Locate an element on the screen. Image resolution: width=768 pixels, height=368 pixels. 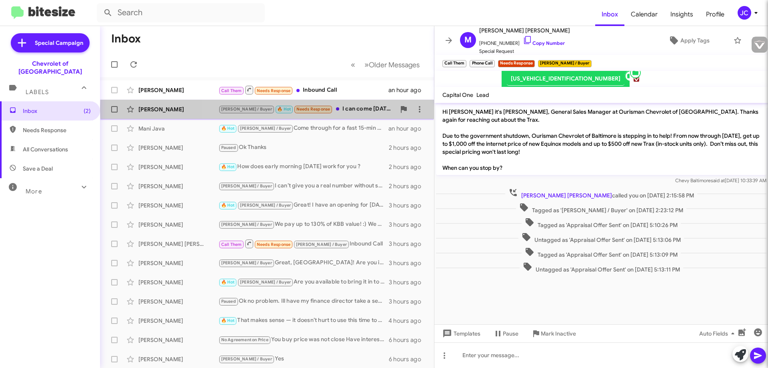
div: 4 hours ago is located at coordinates (408, 321).